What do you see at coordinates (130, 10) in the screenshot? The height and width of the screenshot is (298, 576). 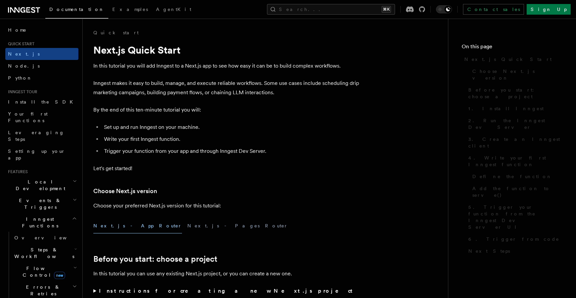 I see `a: Examples` at bounding box center [130, 10].